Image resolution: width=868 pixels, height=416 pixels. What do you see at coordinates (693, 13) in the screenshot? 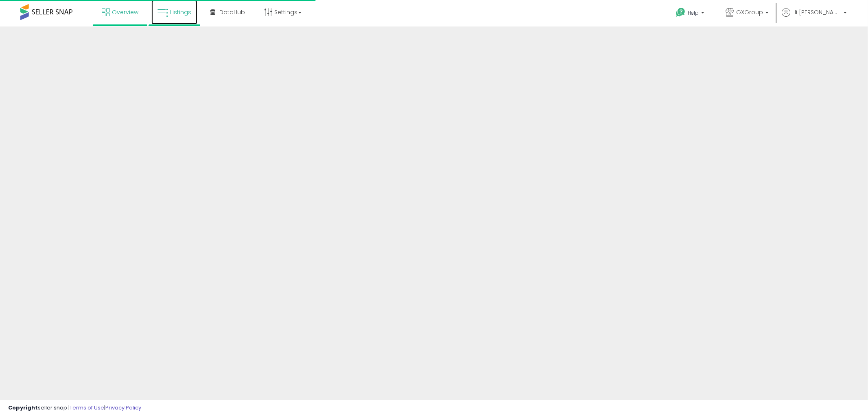
I see `span: Help` at bounding box center [693, 13].